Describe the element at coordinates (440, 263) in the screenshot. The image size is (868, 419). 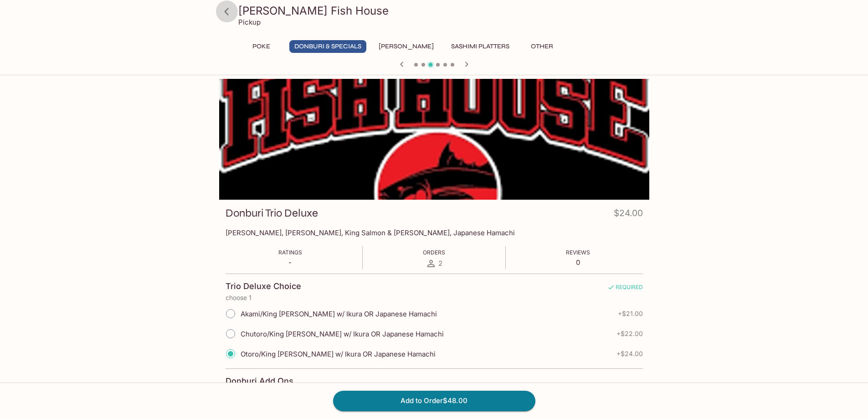
I see `span: 2` at that location.